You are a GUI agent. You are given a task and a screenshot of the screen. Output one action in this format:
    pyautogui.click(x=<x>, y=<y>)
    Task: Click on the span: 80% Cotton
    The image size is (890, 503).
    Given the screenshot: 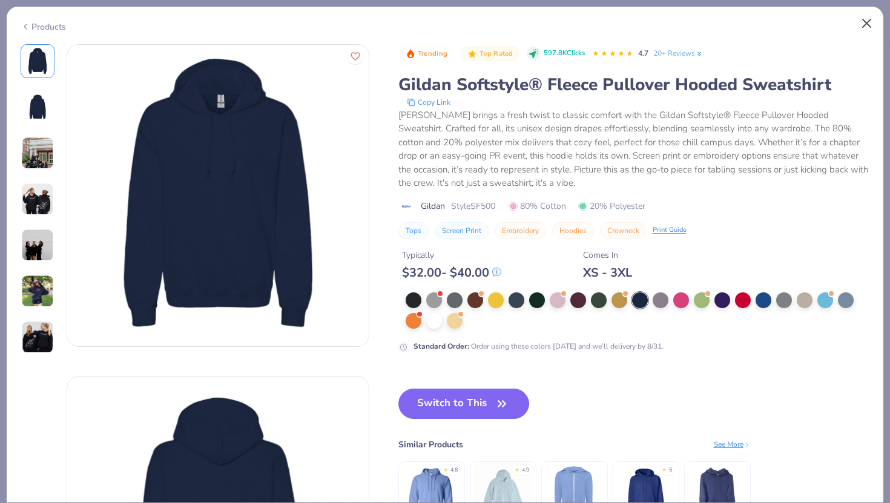 What is the action you would take?
    pyautogui.click(x=537, y=206)
    